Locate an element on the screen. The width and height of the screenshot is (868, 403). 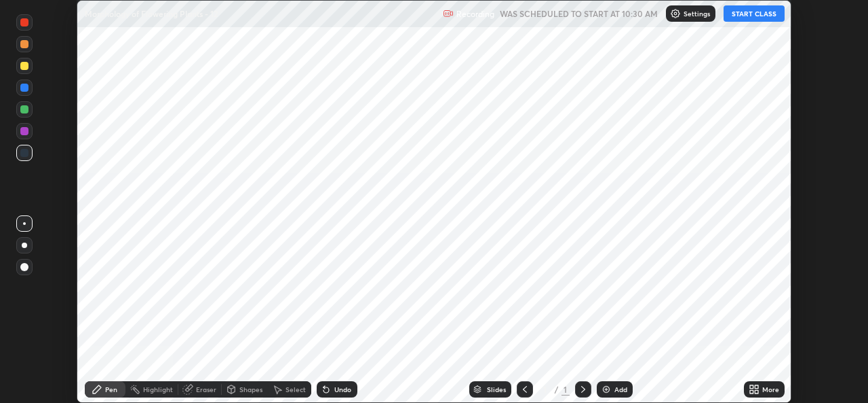
div: Eraser is located at coordinates (206, 389).